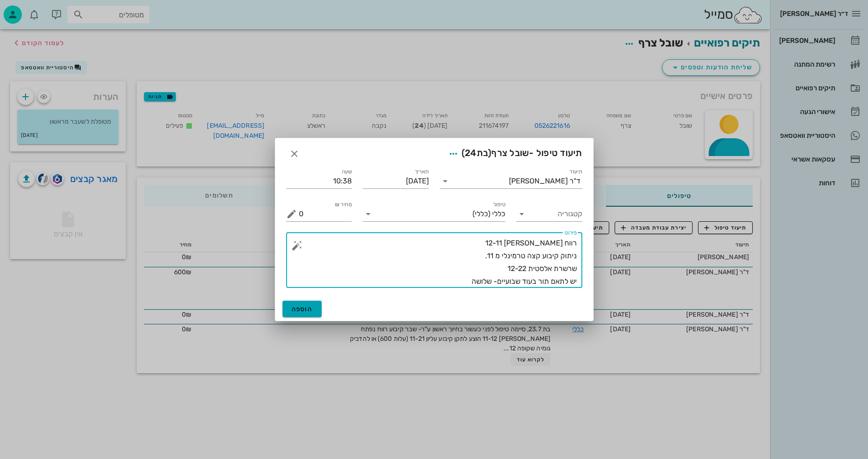 This screenshot has height=459, width=868. Describe the element at coordinates (477, 153) in the screenshot. I see `span: (בת )` at that location.